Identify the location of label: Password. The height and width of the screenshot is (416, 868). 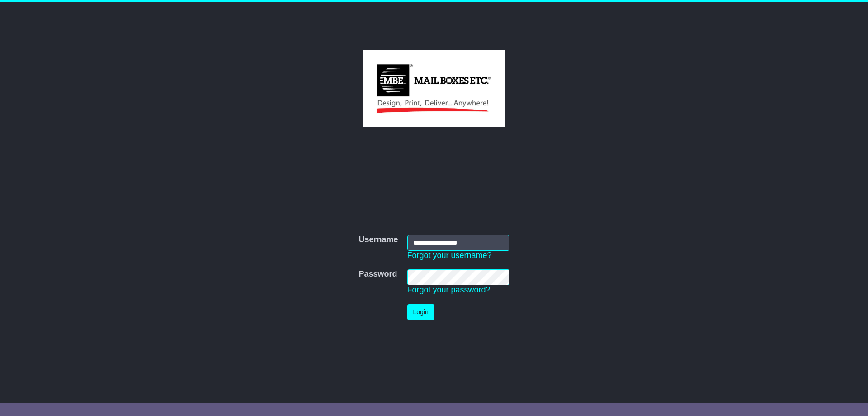
(378, 274).